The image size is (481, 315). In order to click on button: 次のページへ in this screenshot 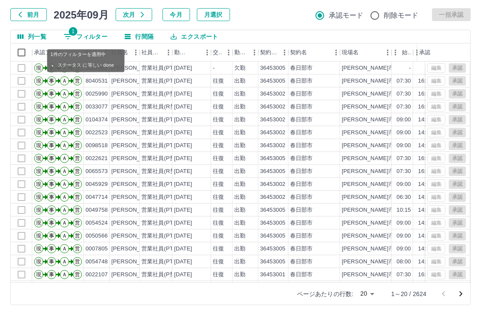, I will do `click(461, 294)`.